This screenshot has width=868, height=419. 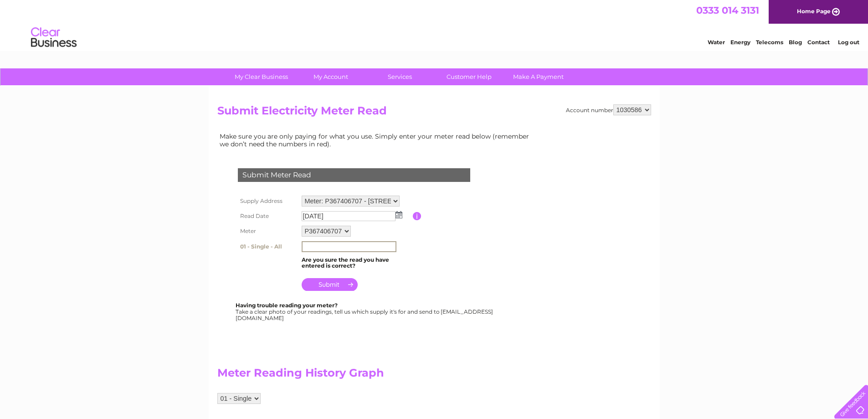 What do you see at coordinates (268, 247) in the screenshot?
I see `th: 01 - Single - All` at bounding box center [268, 247].